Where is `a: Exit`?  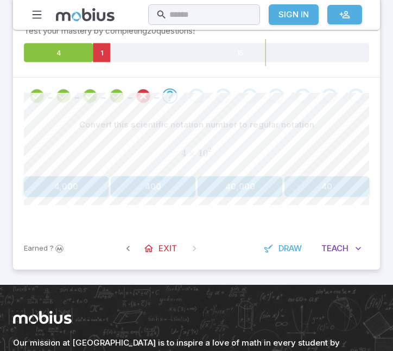
a: Exit is located at coordinates (161, 249).